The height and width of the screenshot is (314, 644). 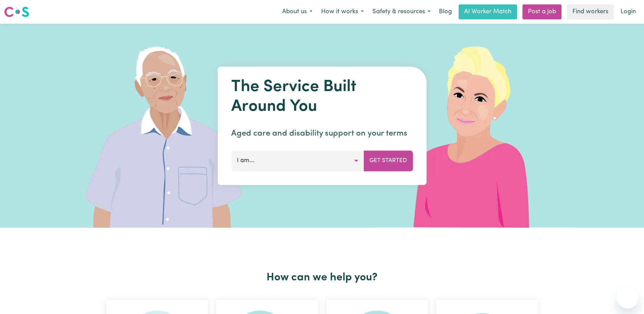 What do you see at coordinates (591, 12) in the screenshot?
I see `a: Find workers` at bounding box center [591, 12].